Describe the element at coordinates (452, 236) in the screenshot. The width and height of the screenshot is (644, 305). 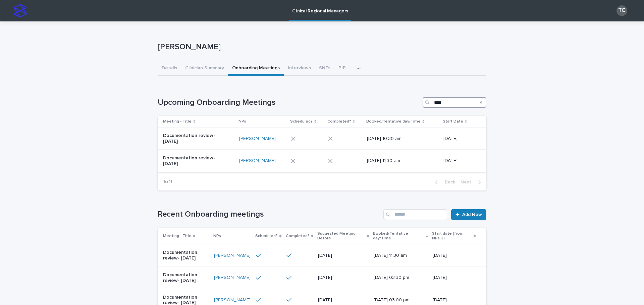
I see `p: Start date (from NPs 2)` at that location.